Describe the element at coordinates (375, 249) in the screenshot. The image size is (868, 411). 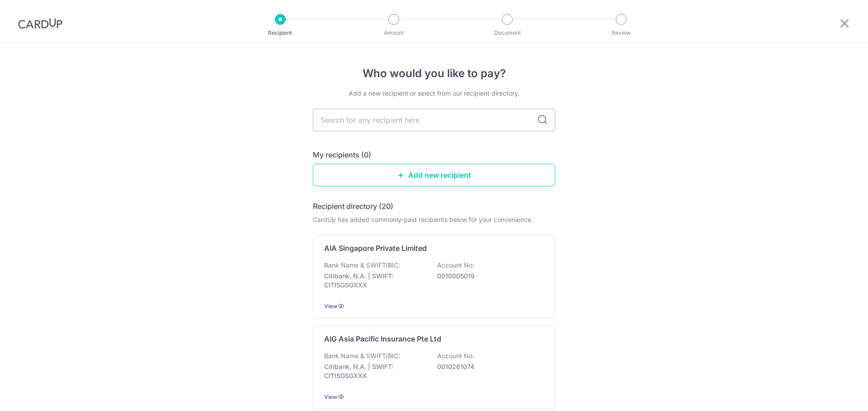
I see `p: AIA Singapore Private Limited` at that location.